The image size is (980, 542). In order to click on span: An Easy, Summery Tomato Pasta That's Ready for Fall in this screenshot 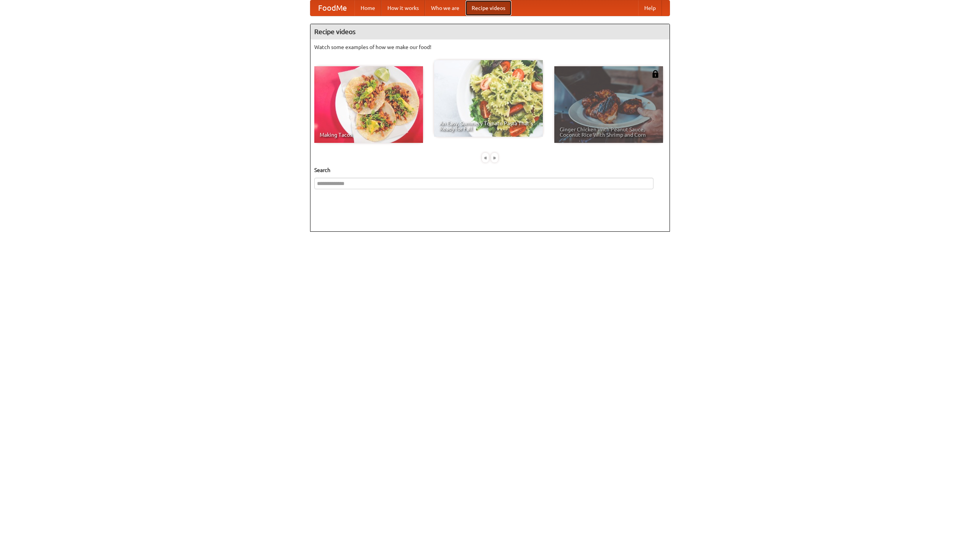, I will do `click(488, 126)`.